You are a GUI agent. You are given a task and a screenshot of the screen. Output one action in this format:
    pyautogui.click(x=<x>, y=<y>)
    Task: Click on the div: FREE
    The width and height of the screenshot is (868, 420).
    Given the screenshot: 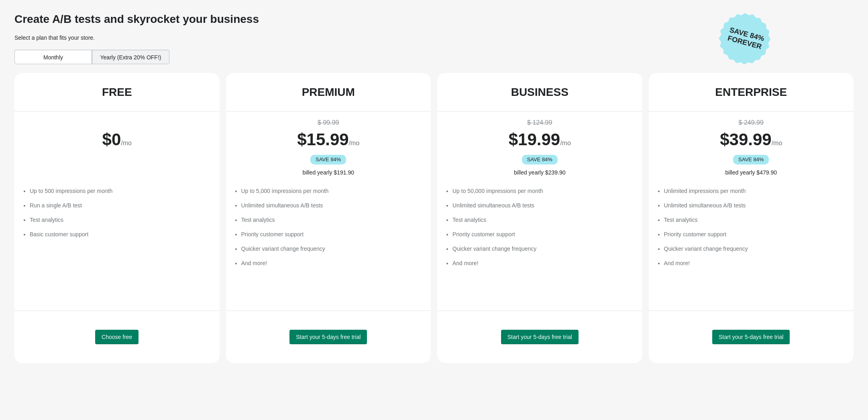 What is the action you would take?
    pyautogui.click(x=117, y=92)
    